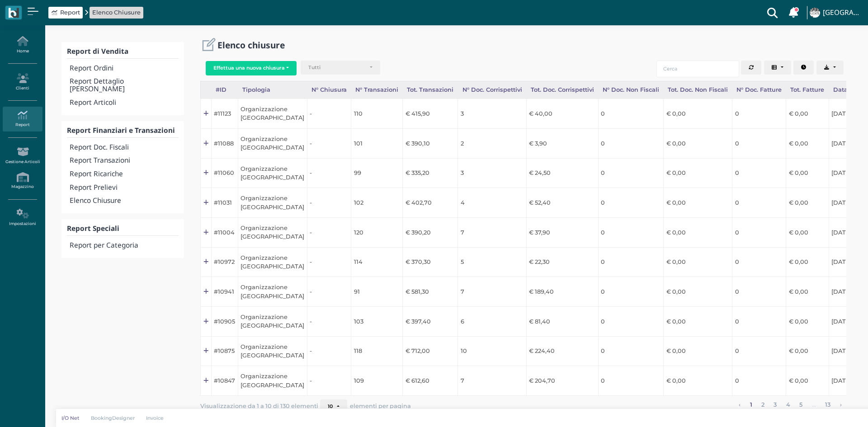 This screenshot has height=427, width=868. Describe the element at coordinates (116, 12) in the screenshot. I see `a: Elenco Chiusure` at that location.